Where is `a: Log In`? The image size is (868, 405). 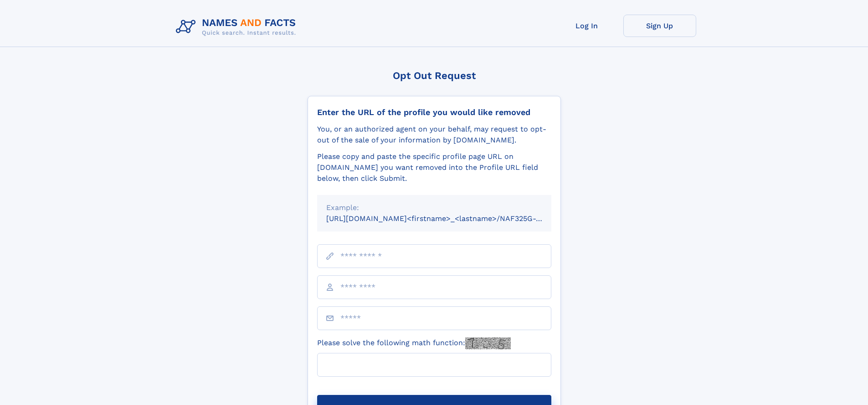
a: Log In is located at coordinates (587, 26).